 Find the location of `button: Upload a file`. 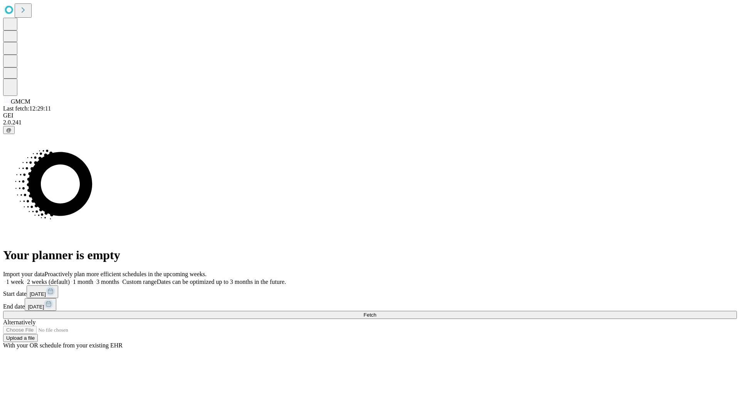

button: Upload a file is located at coordinates (20, 338).